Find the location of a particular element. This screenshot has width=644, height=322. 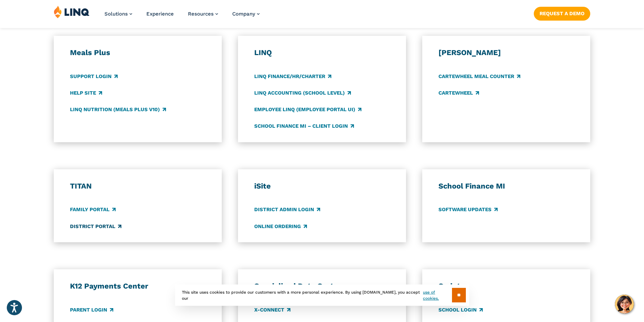

span: Company is located at coordinates (244, 14).